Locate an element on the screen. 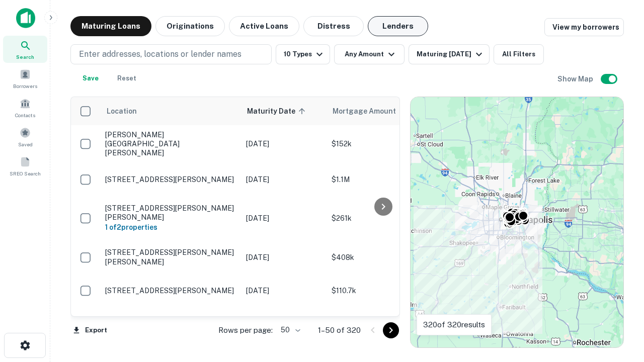  span: Mortgage Amount is located at coordinates (371, 111).